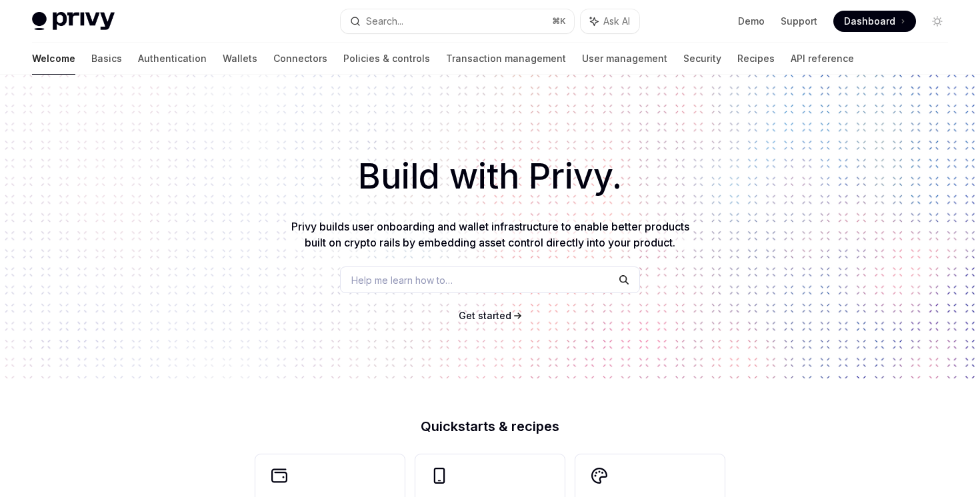 This screenshot has width=980, height=497. I want to click on span: Get started, so click(484, 315).